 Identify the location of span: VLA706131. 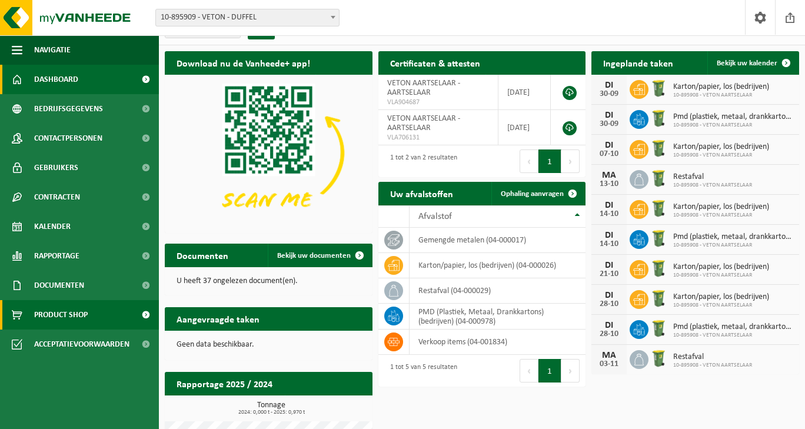
(438, 138).